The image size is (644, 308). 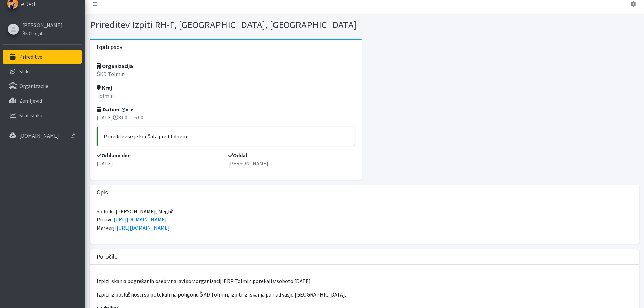 I want to click on p: Prireditve, so click(x=31, y=57).